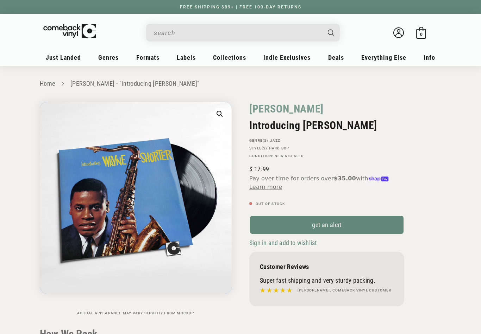 Image resolution: width=481 pixels, height=334 pixels. Describe the element at coordinates (331, 33) in the screenshot. I see `button: Search` at that location.